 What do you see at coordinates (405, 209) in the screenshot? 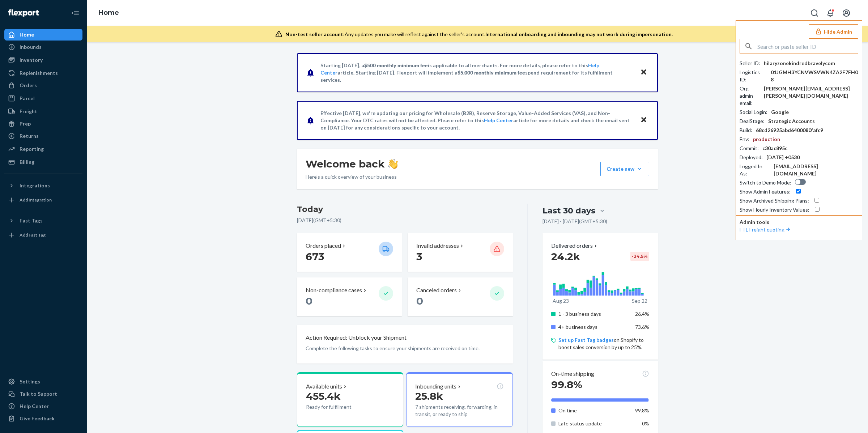
I see `h3: Today` at bounding box center [405, 209].